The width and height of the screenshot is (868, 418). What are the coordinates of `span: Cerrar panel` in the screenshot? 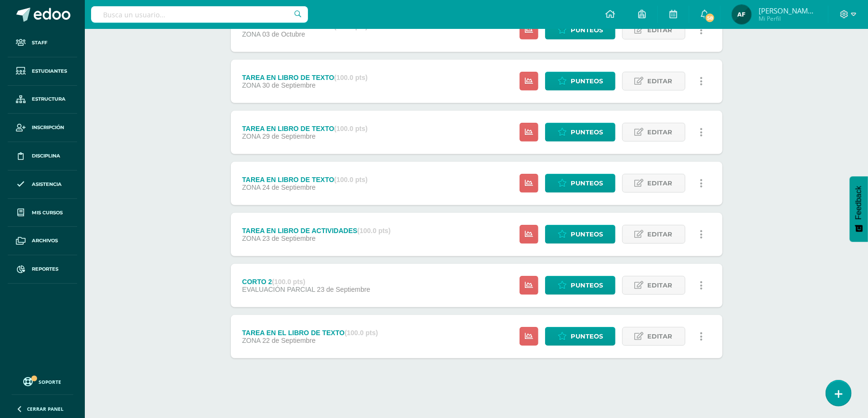 It's located at (45, 409).